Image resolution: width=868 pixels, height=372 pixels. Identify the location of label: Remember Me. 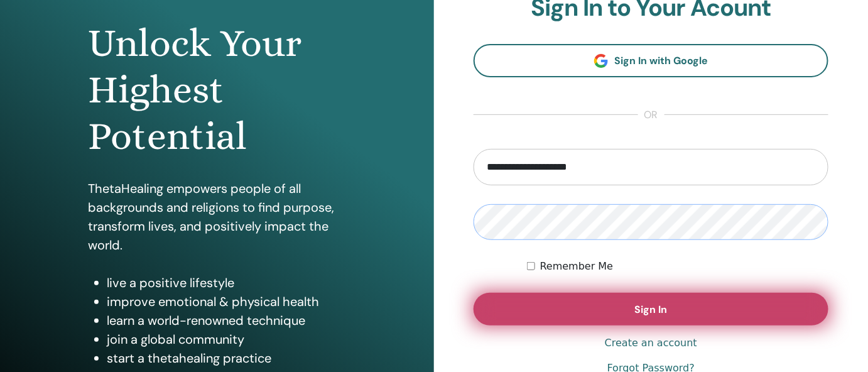
(576, 267).